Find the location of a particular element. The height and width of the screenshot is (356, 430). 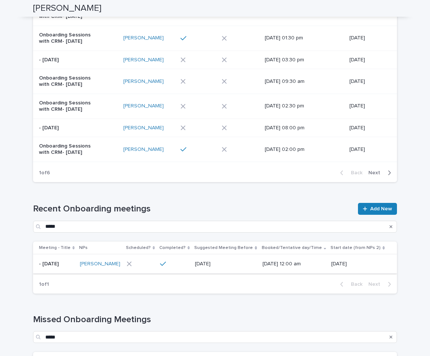

span: Add New is located at coordinates (381, 209).